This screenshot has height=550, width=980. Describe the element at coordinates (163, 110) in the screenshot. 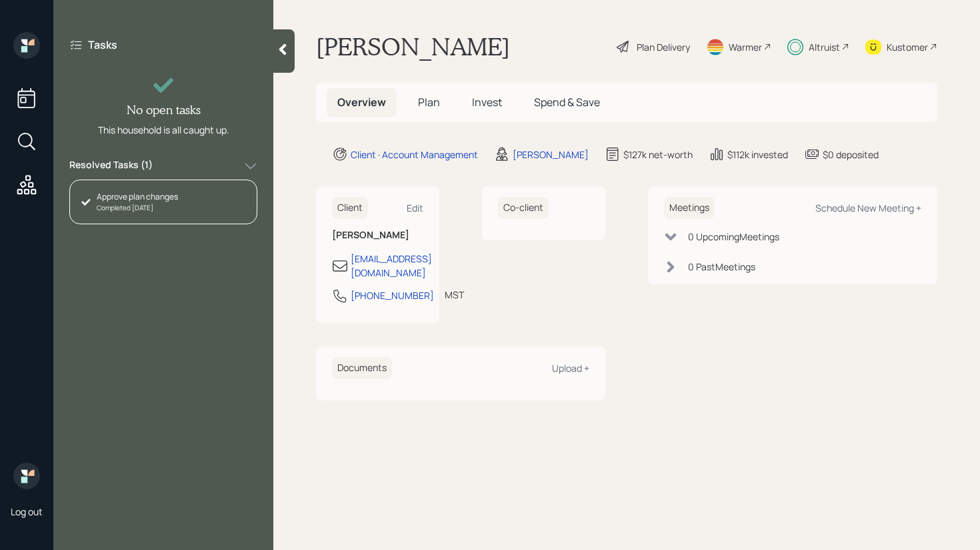

I see `h4: No open tasks` at that location.